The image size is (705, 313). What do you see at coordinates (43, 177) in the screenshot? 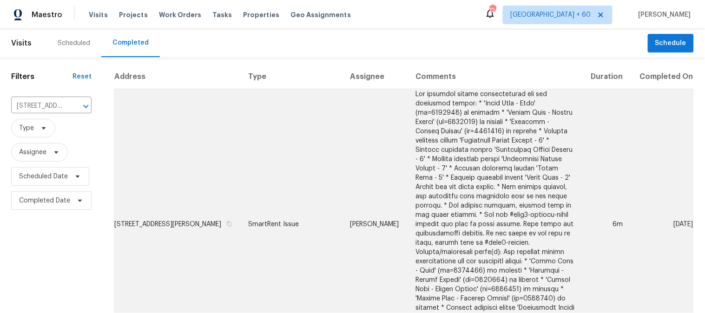
I see `span: Scheduled Date` at bounding box center [43, 177].